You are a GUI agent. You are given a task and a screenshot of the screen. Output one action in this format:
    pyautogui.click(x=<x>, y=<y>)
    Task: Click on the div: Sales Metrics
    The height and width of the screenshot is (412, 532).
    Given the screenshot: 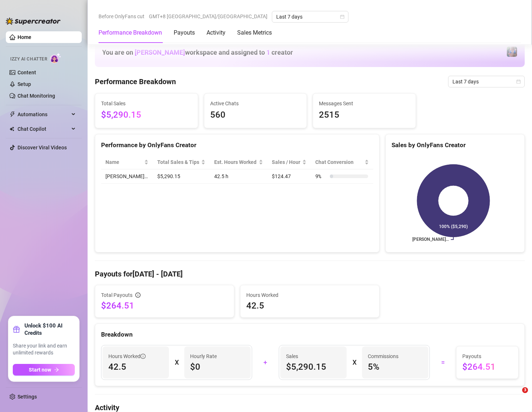 What is the action you would take?
    pyautogui.click(x=254, y=33)
    